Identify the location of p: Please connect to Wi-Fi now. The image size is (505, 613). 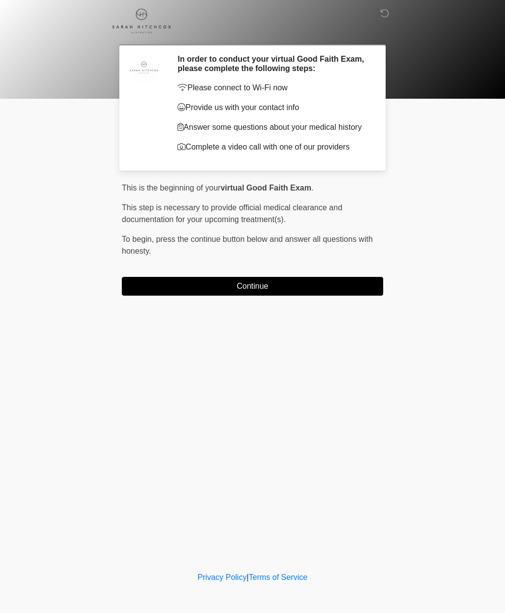
(273, 88).